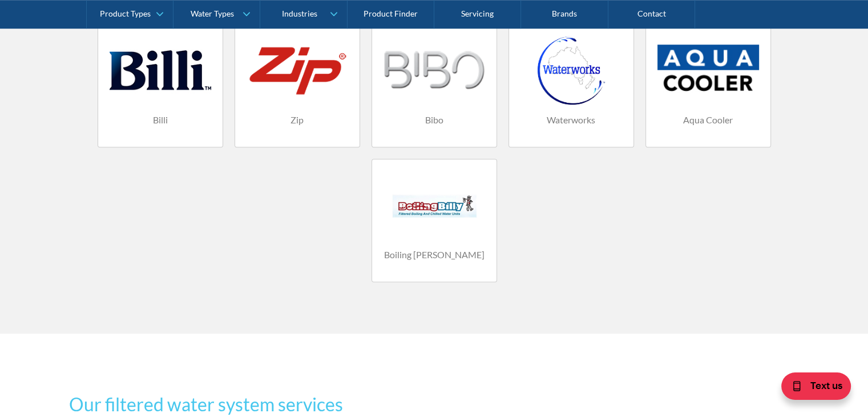 Image resolution: width=868 pixels, height=417 pixels. Describe the element at coordinates (434, 85) in the screenshot. I see `a: Bibo` at that location.